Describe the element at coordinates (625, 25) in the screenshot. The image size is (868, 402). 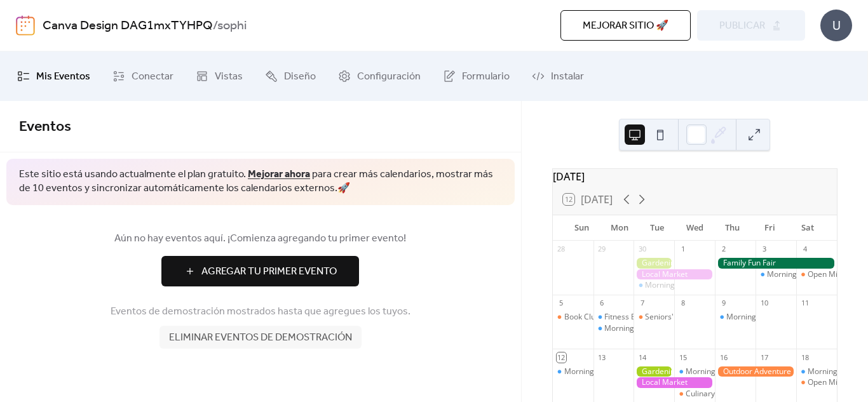
I see `button: Mejorar sitio 🚀` at that location.